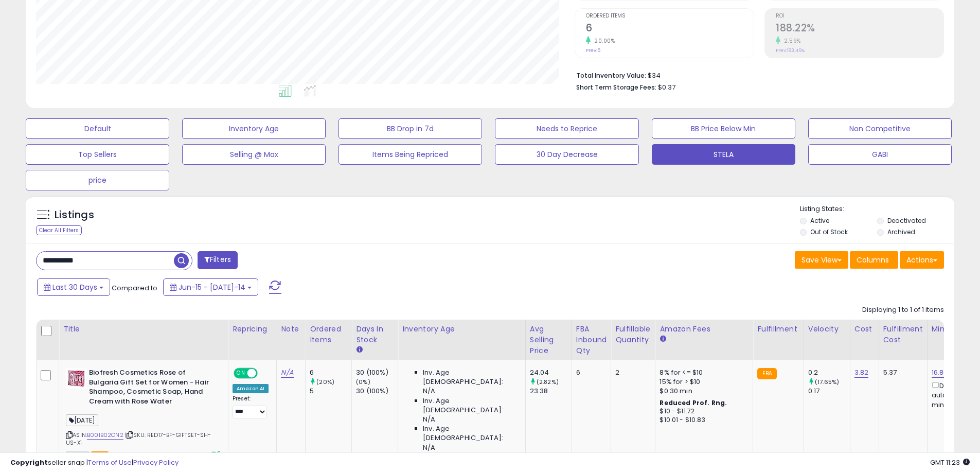 The width and height of the screenshot is (980, 473). What do you see at coordinates (94, 463) in the screenshot?
I see `div: seller snap | |` at bounding box center [94, 463].